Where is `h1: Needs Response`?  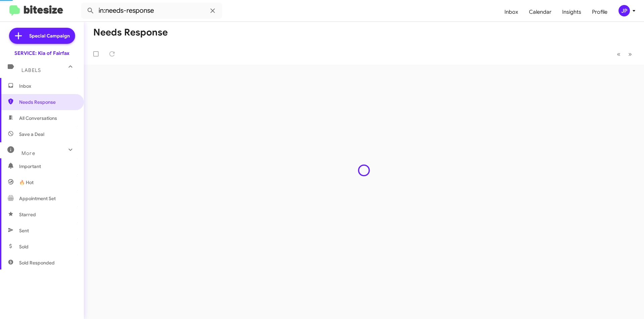
h1: Needs Response is located at coordinates (131, 33).